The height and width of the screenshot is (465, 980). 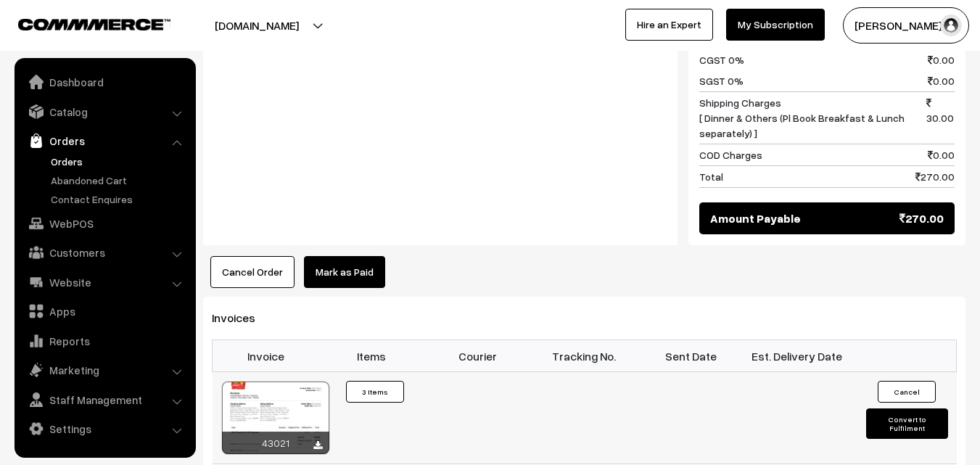 I want to click on a: Catalog, so click(x=104, y=112).